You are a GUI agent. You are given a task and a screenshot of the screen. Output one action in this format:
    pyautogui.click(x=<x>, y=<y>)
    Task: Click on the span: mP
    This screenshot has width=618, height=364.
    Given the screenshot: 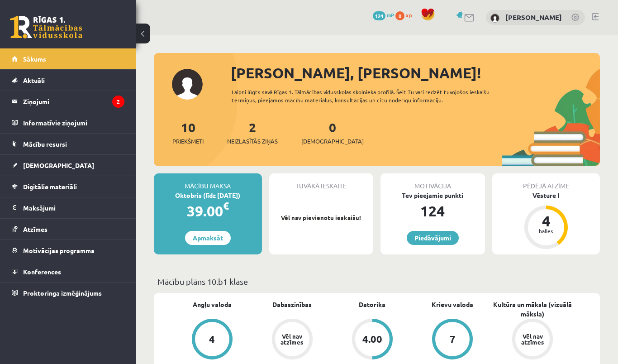 What is the action you would take?
    pyautogui.click(x=390, y=15)
    